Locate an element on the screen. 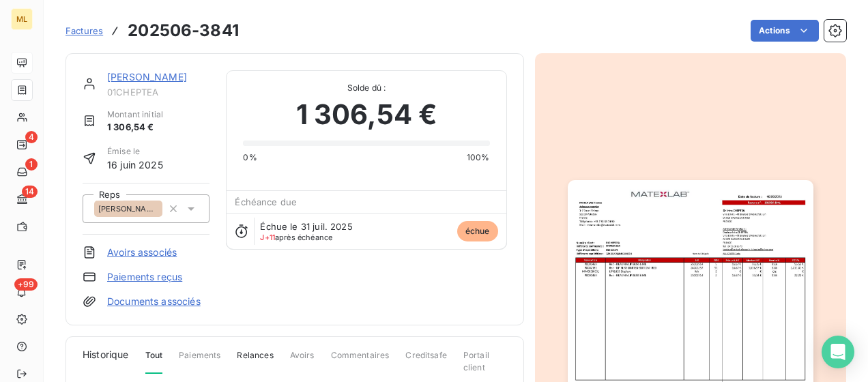 Image resolution: width=868 pixels, height=382 pixels. a: Factures is located at coordinates (83, 30).